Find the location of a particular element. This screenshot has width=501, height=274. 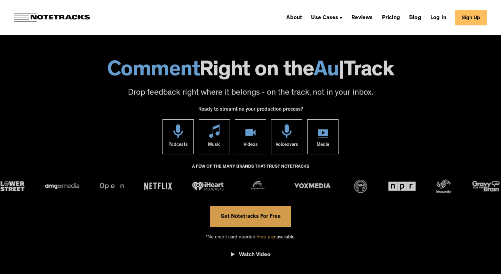

p: Drop feedback right where it belongs - on the track, not in your inbox. is located at coordinates (250, 93).